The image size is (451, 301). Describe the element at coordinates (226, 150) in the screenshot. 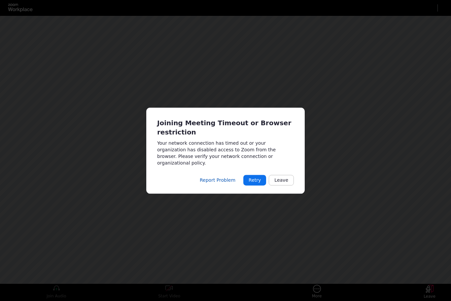

I see `div: Meeting connected timeout.` at that location.